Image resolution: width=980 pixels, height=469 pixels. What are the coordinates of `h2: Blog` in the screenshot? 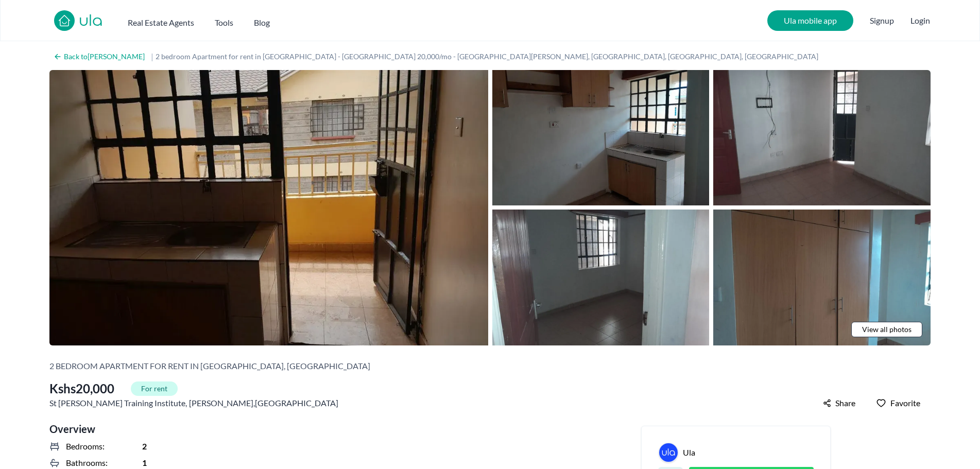 It's located at (262, 23).